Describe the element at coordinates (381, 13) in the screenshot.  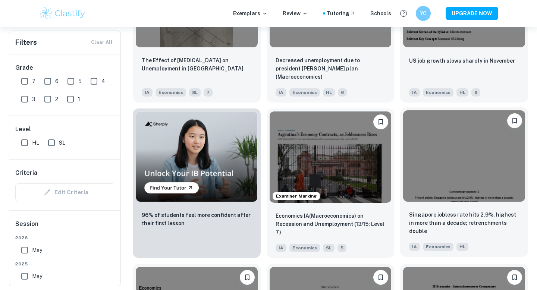
I see `a: Schools` at that location.